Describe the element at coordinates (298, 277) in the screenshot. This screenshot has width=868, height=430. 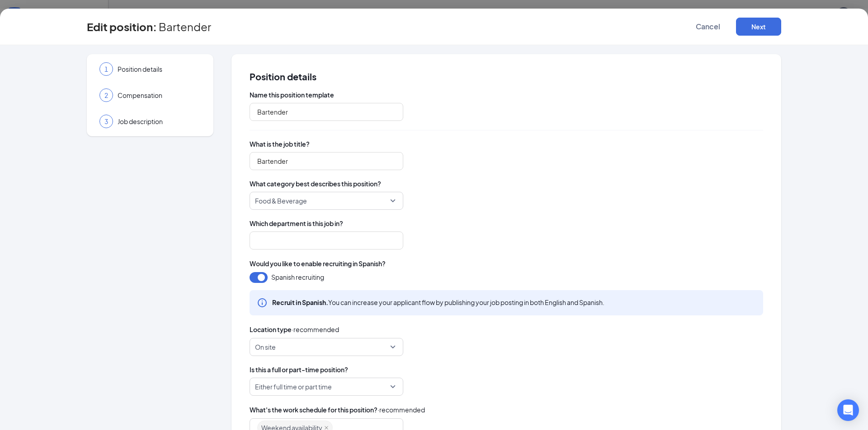
I see `span: Spanish recruiting` at that location.